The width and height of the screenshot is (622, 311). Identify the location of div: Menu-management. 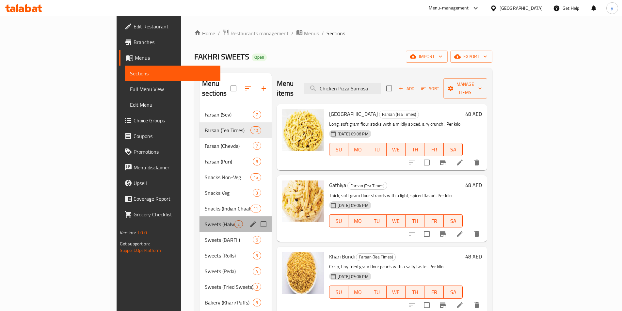
(449, 8).